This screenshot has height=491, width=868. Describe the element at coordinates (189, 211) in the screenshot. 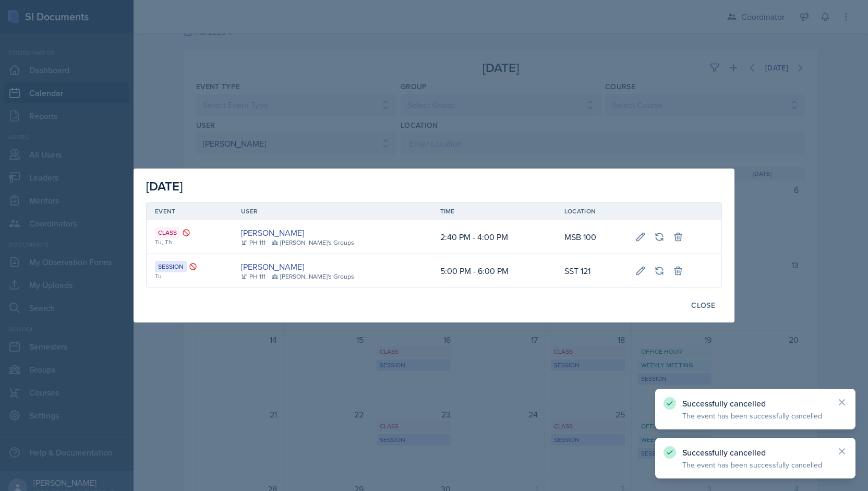

I see `th: Event` at that location.